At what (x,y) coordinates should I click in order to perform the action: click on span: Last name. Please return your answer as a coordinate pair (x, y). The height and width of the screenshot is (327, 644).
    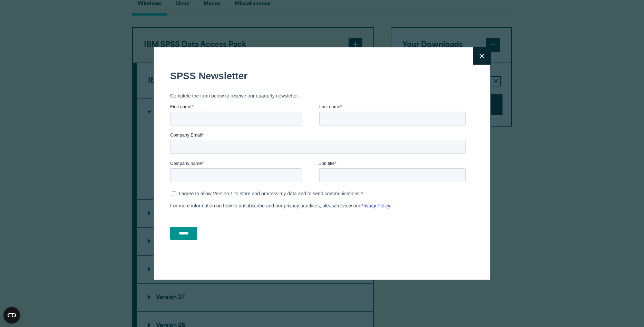
    Looking at the image, I should click on (159, 42).